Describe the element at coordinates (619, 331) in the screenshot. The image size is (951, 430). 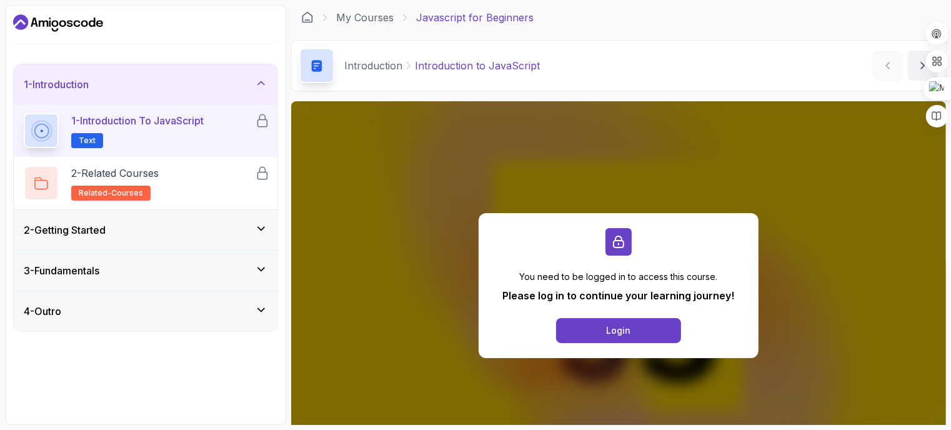
I see `div: Login` at that location.